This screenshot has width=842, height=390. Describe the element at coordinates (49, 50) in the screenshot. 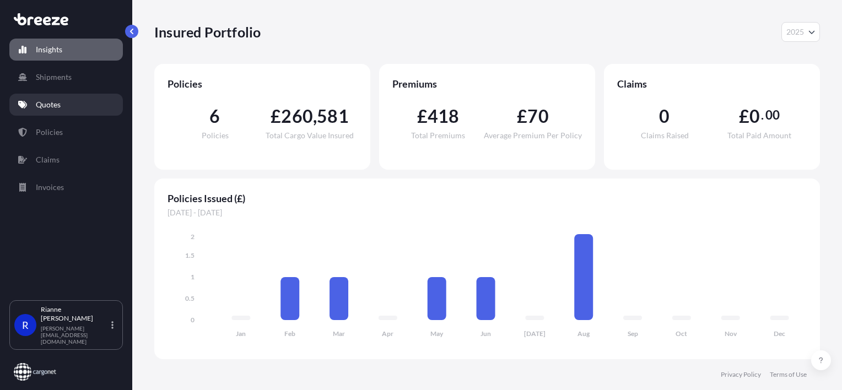

I see `p: Insights` at that location.